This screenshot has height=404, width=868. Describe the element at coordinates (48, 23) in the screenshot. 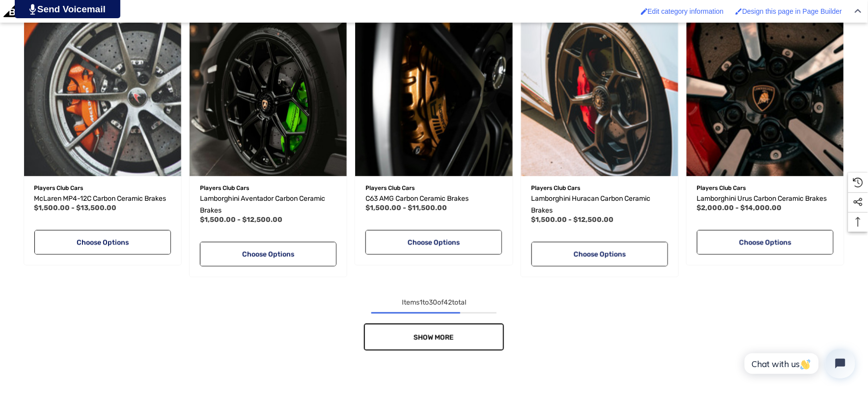

I see `span: Chat with us` at that location.